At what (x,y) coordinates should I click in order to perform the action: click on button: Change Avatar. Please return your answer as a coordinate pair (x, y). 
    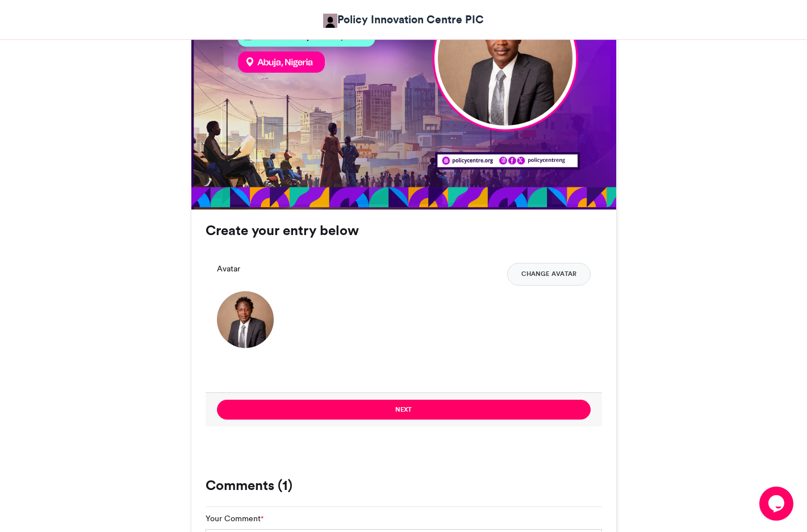
    Looking at the image, I should click on (548, 274).